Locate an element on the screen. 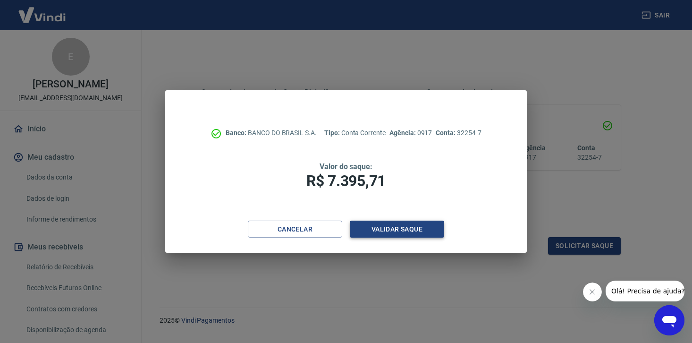 Image resolution: width=692 pixels, height=343 pixels. p: 32254-7 is located at coordinates (458, 133).